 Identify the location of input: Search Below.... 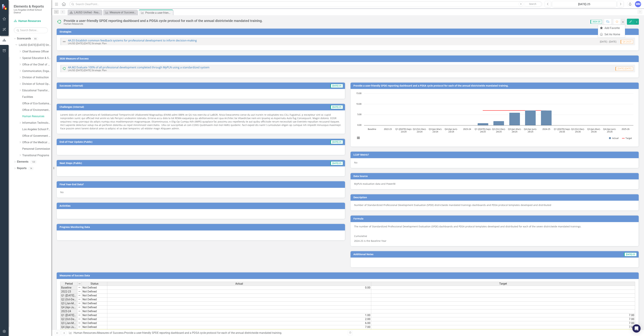
(31, 30).